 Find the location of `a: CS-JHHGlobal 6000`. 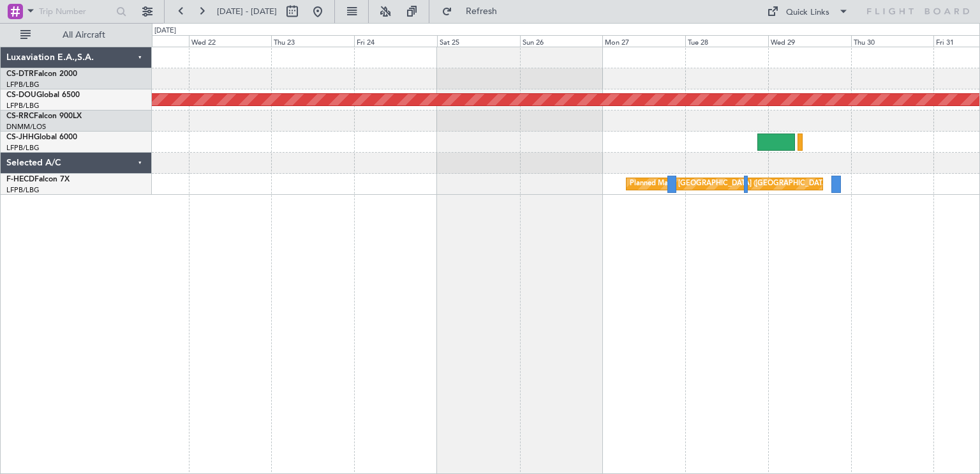

a: CS-JHHGlobal 6000 is located at coordinates (41, 137).